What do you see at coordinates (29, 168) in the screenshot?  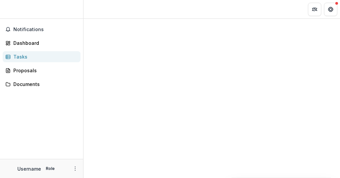 I see `p: Username` at bounding box center [29, 168].